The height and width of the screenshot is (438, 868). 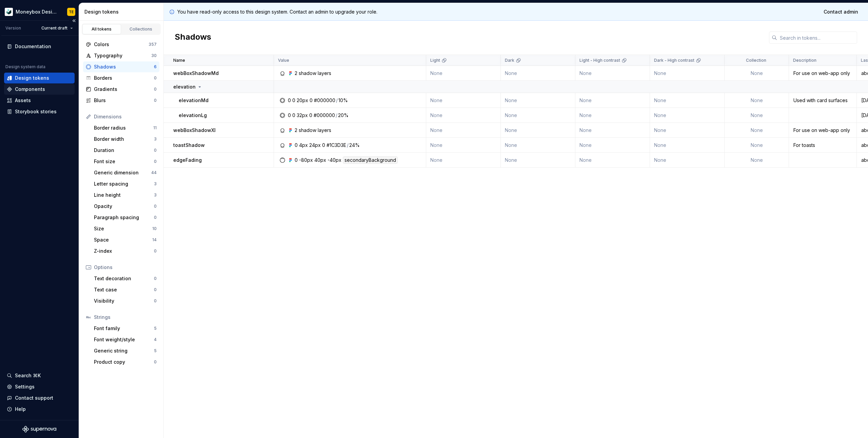 What do you see at coordinates (40, 429) in the screenshot?
I see `svg: Supernova Logo` at bounding box center [40, 429].